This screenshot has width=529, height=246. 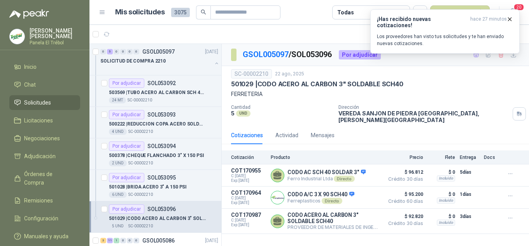 I want to click on span: 3075, so click(x=180, y=12).